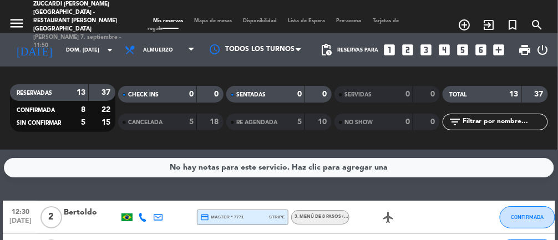 Image resolution: width=558 pixels, height=240 pixels. I want to click on span: CANCELADA, so click(145, 123).